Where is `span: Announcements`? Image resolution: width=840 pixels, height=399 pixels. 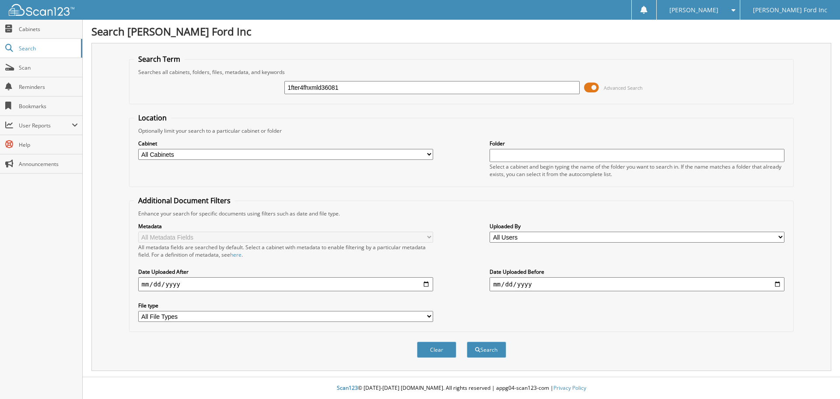
span: Announcements is located at coordinates (48, 164).